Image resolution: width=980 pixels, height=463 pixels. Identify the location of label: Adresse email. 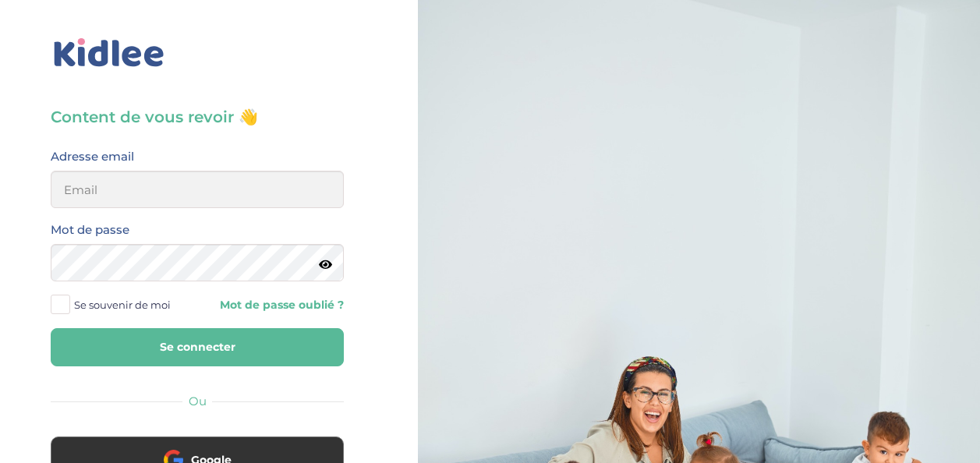
(92, 157).